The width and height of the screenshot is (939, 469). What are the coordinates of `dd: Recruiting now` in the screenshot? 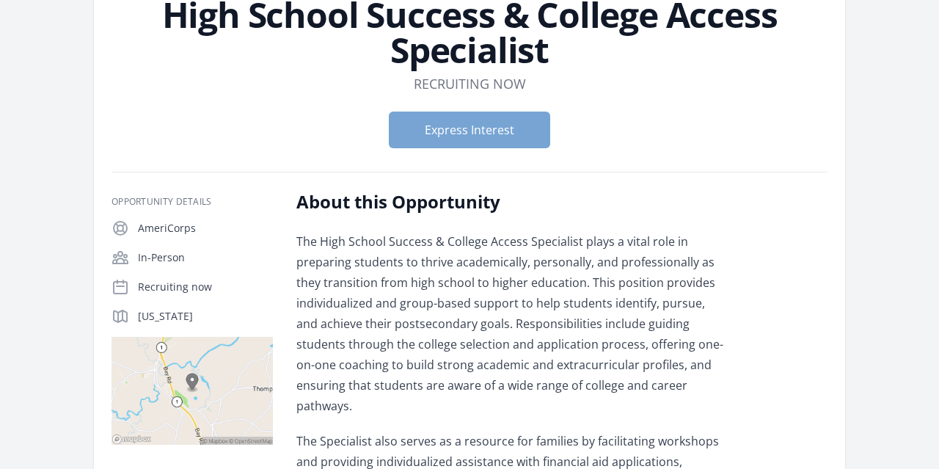 It's located at (469, 84).